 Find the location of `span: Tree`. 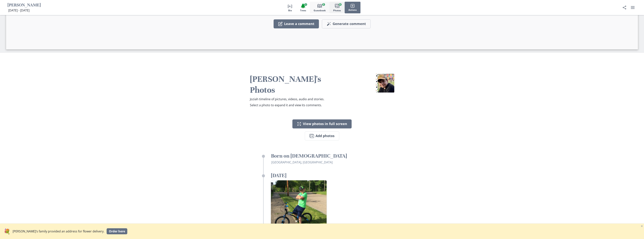

span: Tree is located at coordinates (303, 6).